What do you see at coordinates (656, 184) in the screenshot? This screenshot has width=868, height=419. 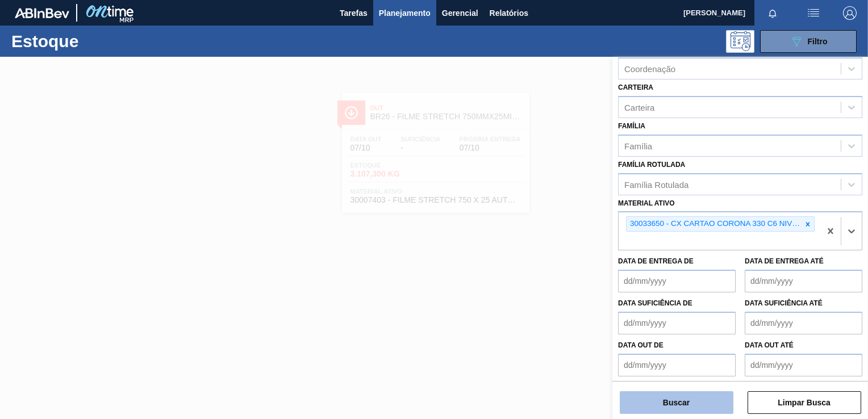 I see `div: Família Rotulada` at bounding box center [656, 184].